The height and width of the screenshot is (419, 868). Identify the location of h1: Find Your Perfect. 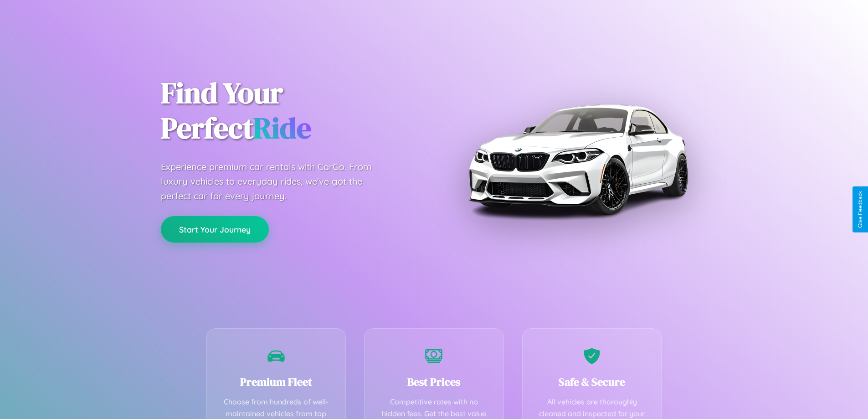
(291, 111).